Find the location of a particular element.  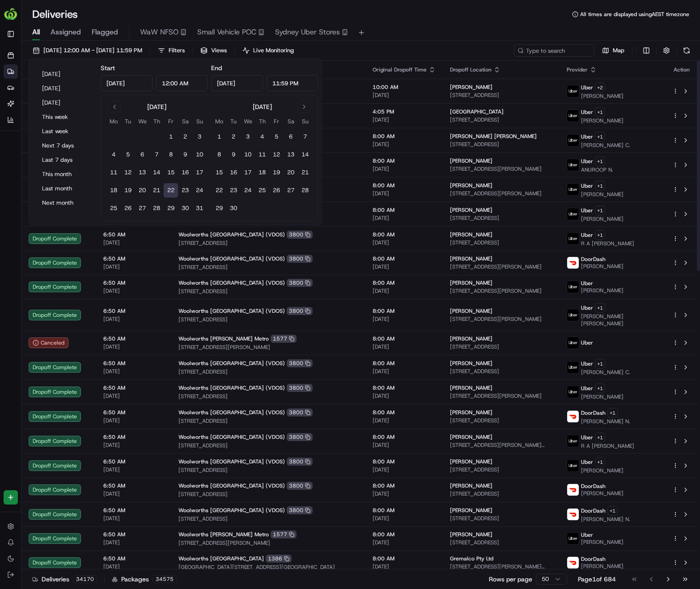

label: Start is located at coordinates (108, 68).